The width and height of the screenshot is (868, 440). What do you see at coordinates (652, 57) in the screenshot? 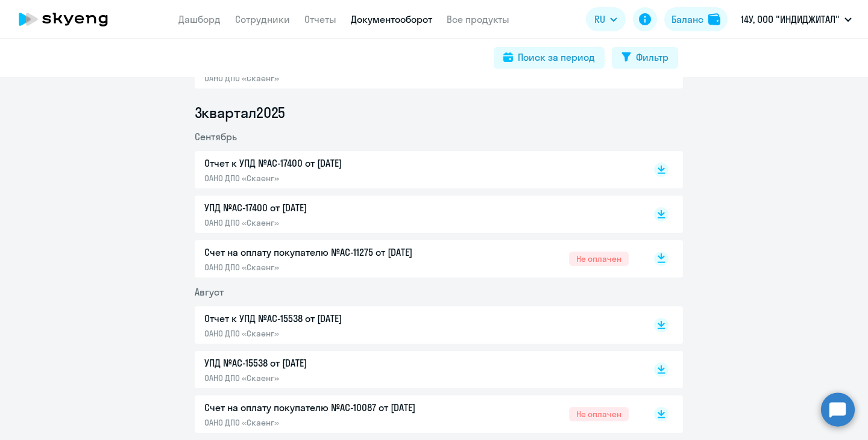
I see `div: Фильтр` at bounding box center [652, 57].